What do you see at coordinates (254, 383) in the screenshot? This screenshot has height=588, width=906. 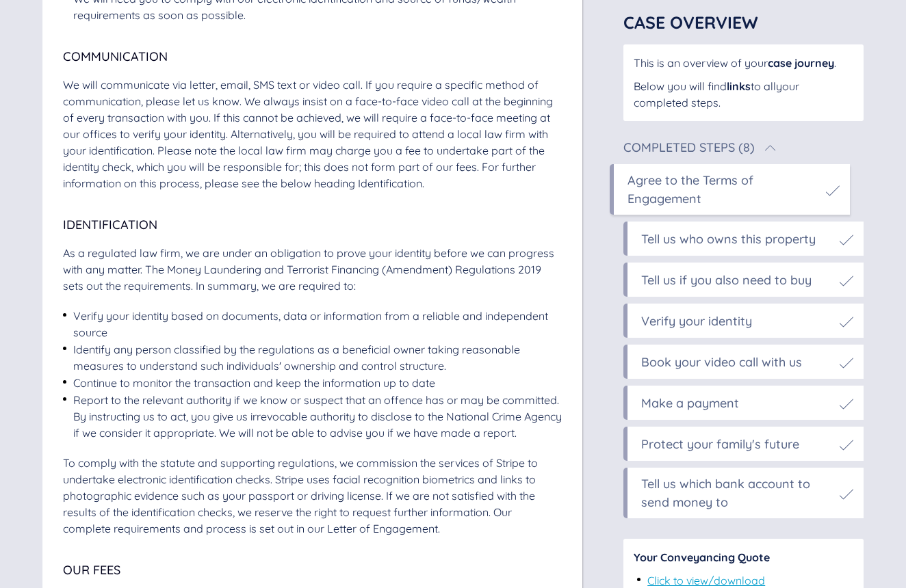 I see `div: Continue to monitor the transaction and keep the information up to date` at bounding box center [254, 383].